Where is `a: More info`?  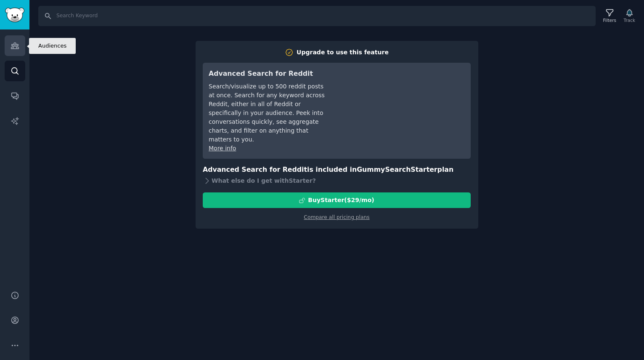
a: More info is located at coordinates (222, 148).